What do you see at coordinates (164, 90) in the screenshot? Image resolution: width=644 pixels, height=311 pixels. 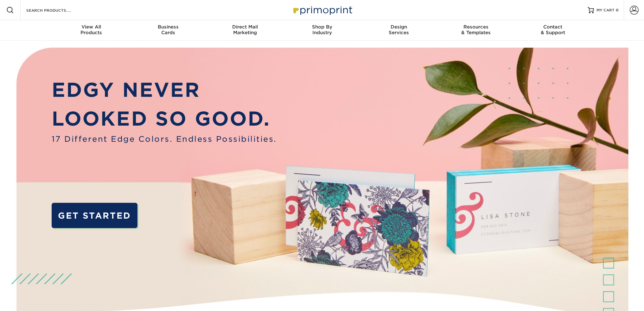 I see `p: EDGY NEVER` at bounding box center [164, 90].